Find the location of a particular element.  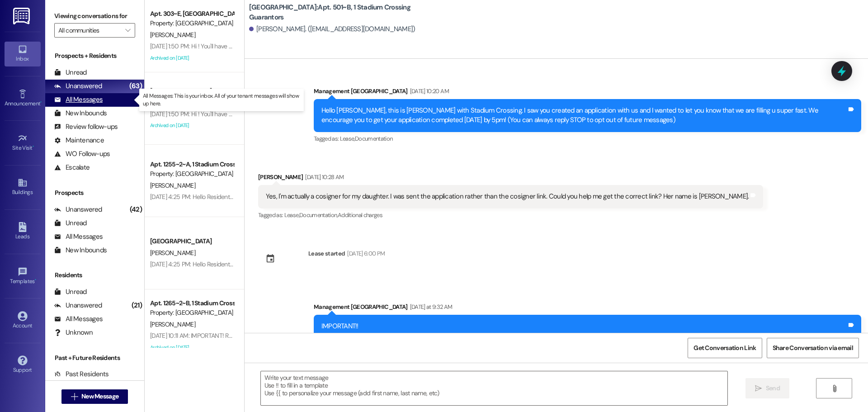

a: Site Visit • is located at coordinates (23, 142).